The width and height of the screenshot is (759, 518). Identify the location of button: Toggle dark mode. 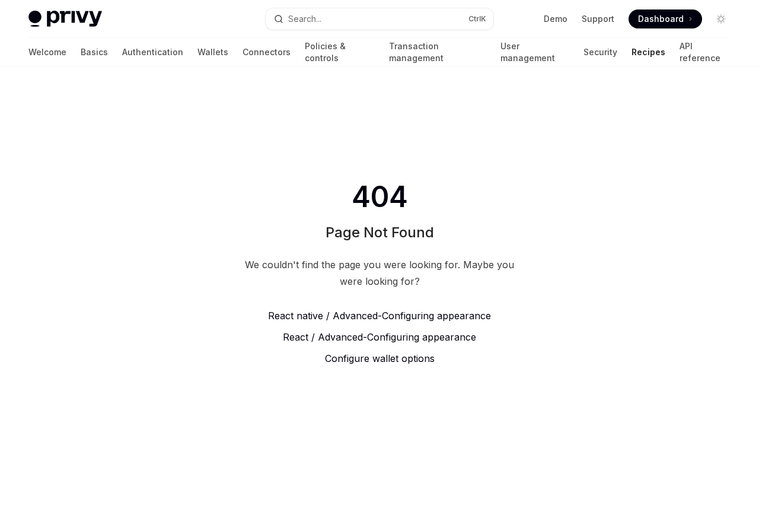
(722, 19).